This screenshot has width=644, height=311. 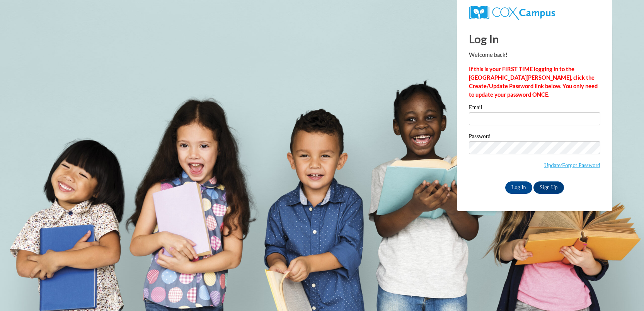 I want to click on label: Email, so click(x=535, y=108).